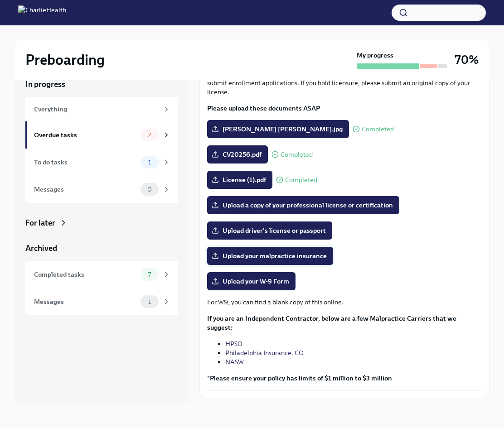 The height and width of the screenshot is (428, 504). I want to click on span: 0, so click(150, 189).